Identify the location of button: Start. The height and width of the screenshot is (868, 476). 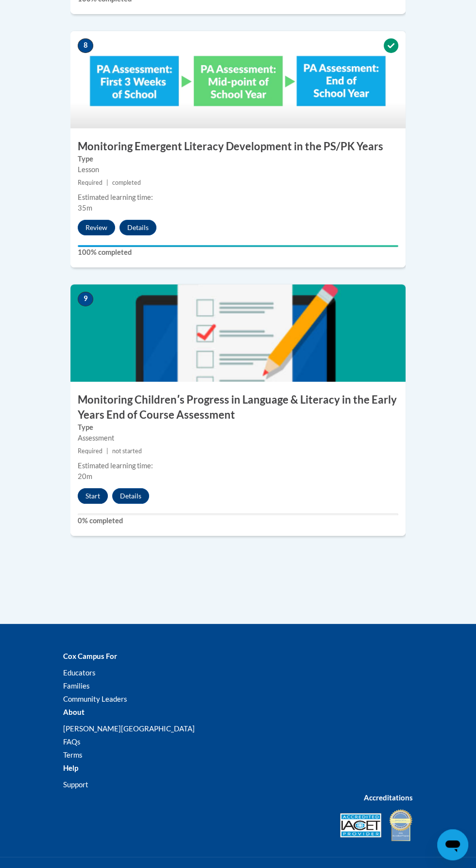
(93, 495).